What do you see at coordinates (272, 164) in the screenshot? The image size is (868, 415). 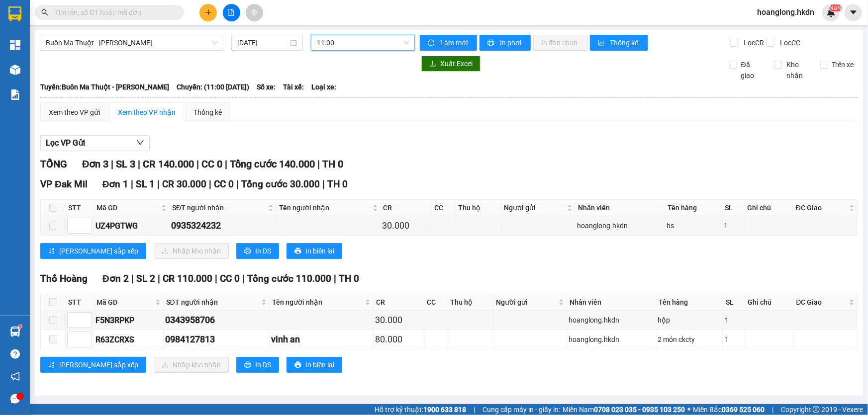 I see `span: Tổng cước 140.000` at bounding box center [272, 164].